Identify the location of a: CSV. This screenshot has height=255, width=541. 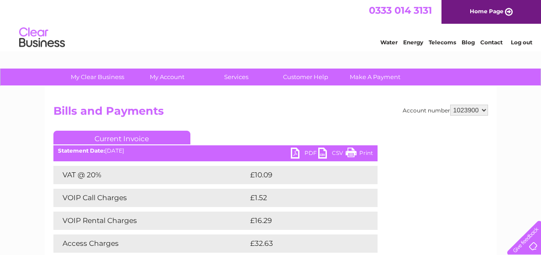
(332, 154).